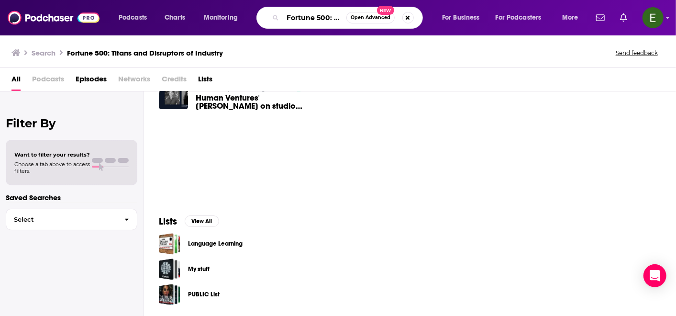 This screenshot has width=676, height=316. What do you see at coordinates (653, 18) in the screenshot?
I see `button: Show profile menu` at bounding box center [653, 18].